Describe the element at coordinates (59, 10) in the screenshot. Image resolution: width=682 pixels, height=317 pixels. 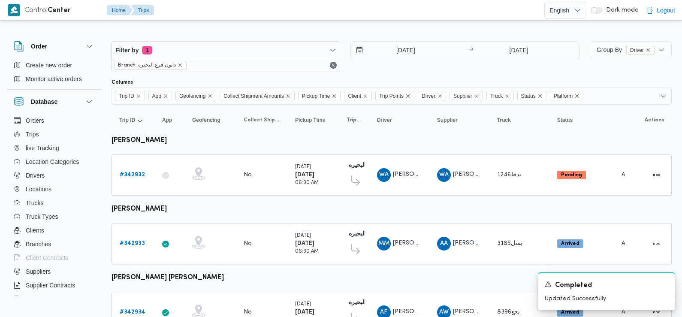
I see `b: Center` at that location.